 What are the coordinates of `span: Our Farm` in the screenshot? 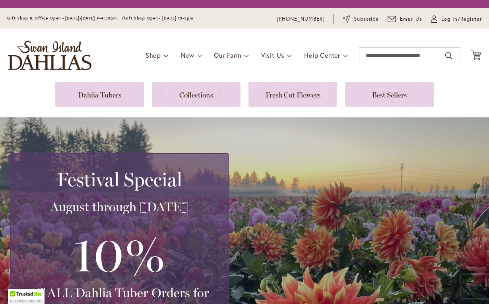 It's located at (227, 55).